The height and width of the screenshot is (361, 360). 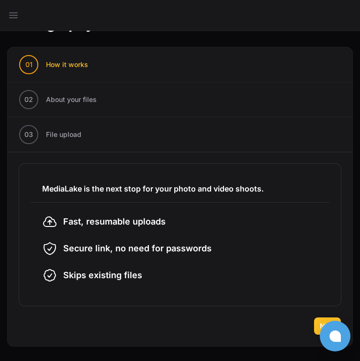 I want to click on span: Next, so click(x=327, y=326).